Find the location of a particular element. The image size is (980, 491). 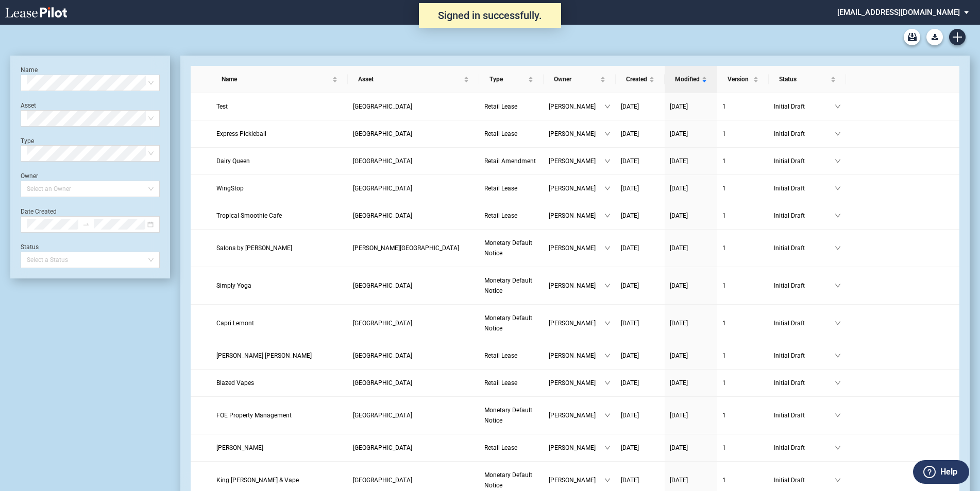

label: Name is located at coordinates (29, 70).